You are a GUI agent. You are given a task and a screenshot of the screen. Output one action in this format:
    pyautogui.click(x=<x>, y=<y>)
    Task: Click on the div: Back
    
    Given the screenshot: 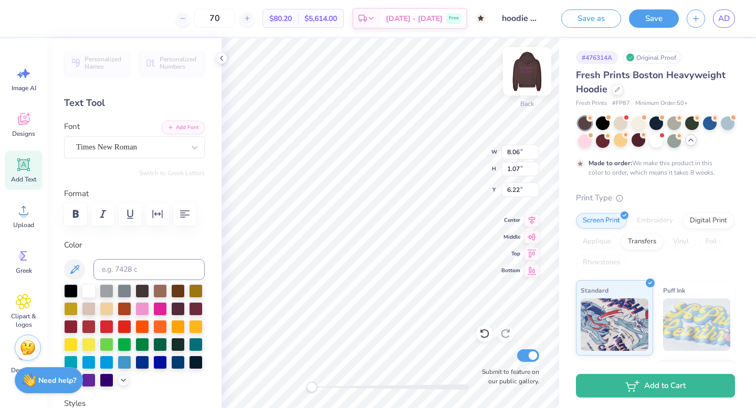 What is the action you would take?
    pyautogui.click(x=527, y=104)
    